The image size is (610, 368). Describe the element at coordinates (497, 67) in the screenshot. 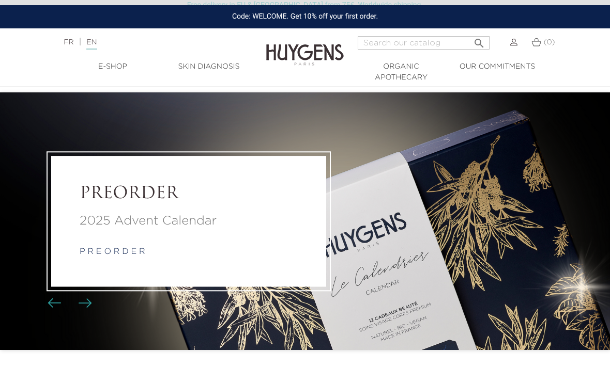

I see `a: Our commitments` at that location.